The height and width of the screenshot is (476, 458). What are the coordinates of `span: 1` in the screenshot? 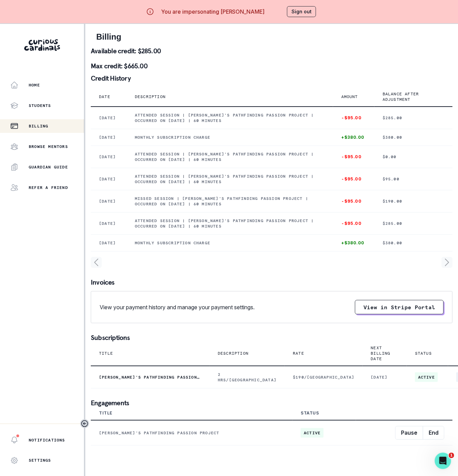 It's located at (452, 455).